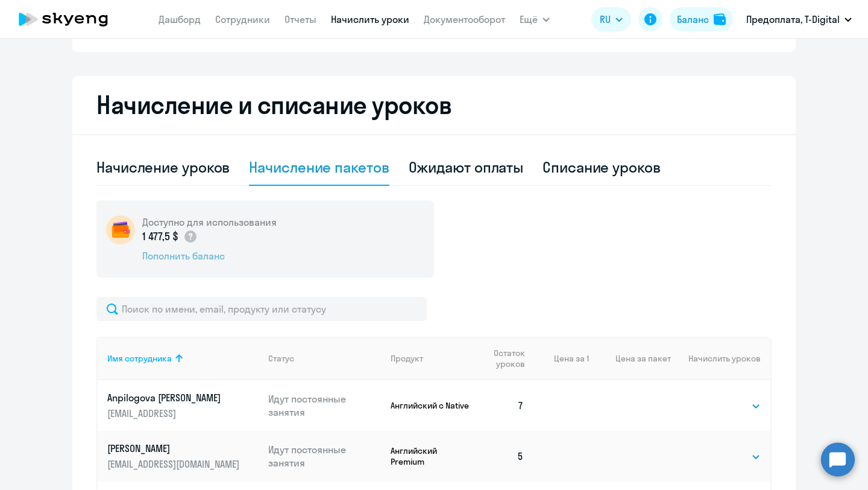  What do you see at coordinates (507, 359) in the screenshot?
I see `div: Остаток уроков` at bounding box center [507, 359].